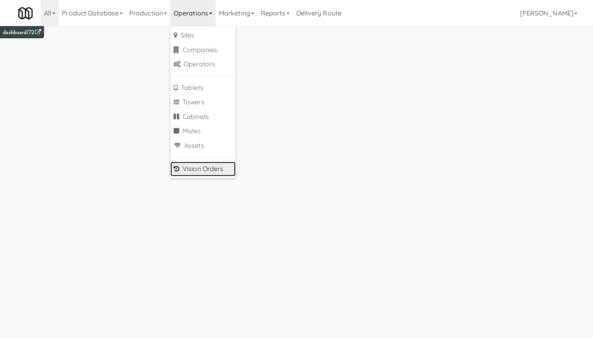  I want to click on a: dashboard/72, so click(22, 32).